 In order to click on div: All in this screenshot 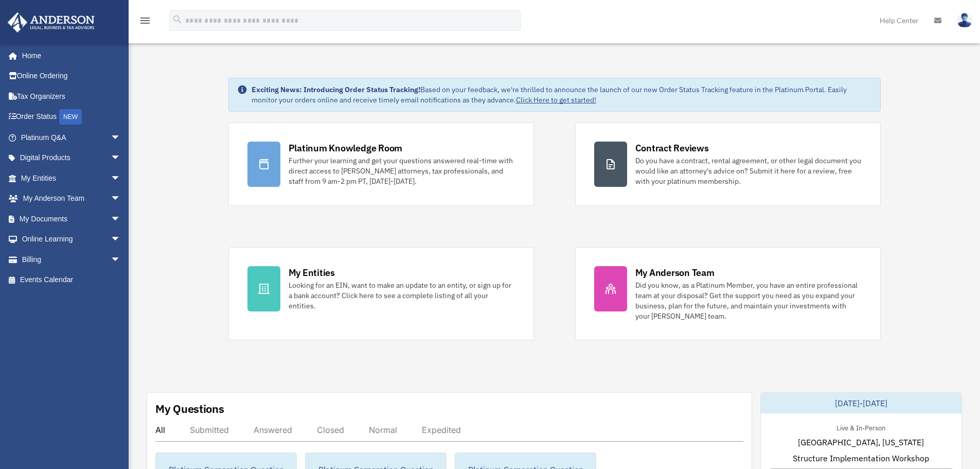, I will do `click(160, 430)`.